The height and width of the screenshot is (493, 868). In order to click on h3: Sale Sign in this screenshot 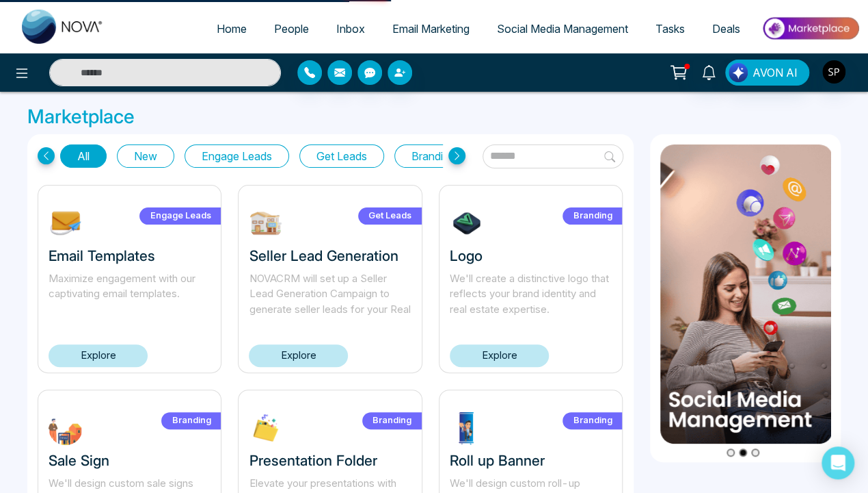, I will do `click(129, 460)`.